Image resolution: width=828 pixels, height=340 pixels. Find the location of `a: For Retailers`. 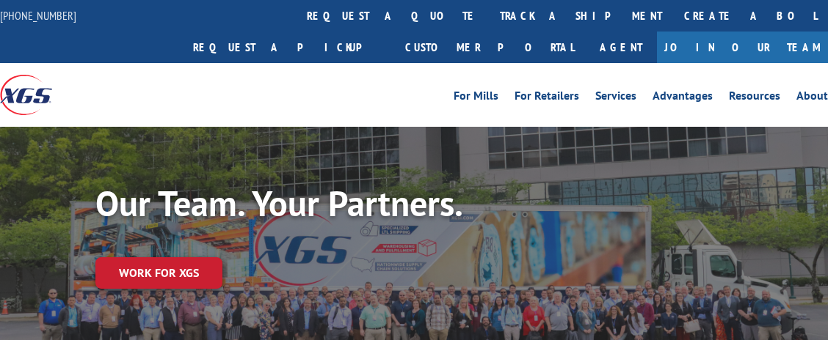

a: For Retailers is located at coordinates (547, 98).